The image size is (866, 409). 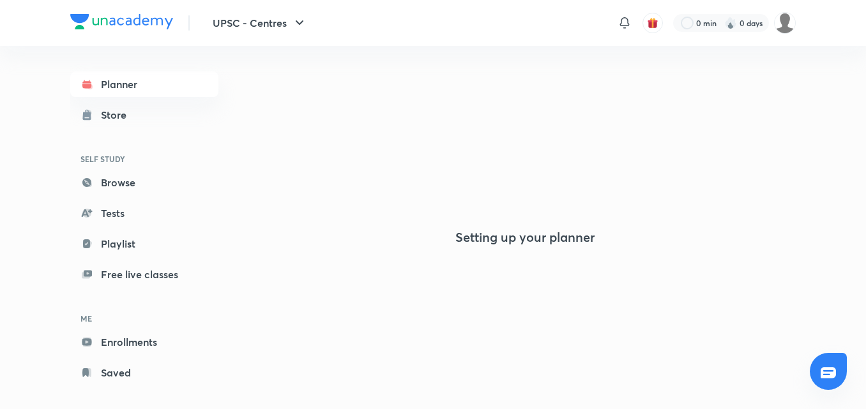 What do you see at coordinates (144, 244) in the screenshot?
I see `a: Playlist` at bounding box center [144, 244].